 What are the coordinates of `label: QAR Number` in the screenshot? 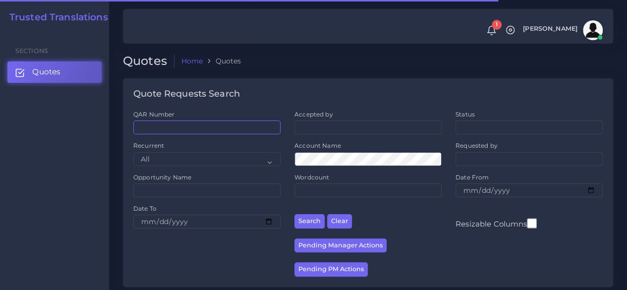 It's located at (154, 114).